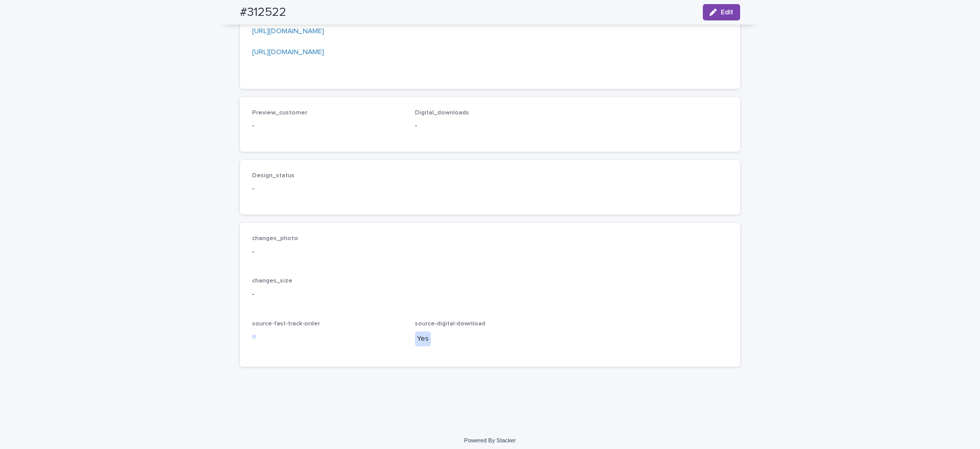 The width and height of the screenshot is (980, 449). Describe the element at coordinates (442, 113) in the screenshot. I see `span: Digital_downloads` at that location.